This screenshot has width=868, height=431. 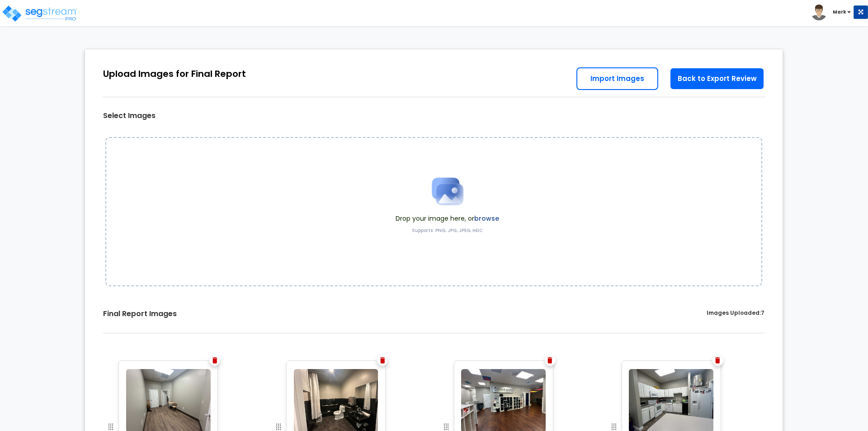 I want to click on label: Images Uploaded:, so click(x=736, y=314).